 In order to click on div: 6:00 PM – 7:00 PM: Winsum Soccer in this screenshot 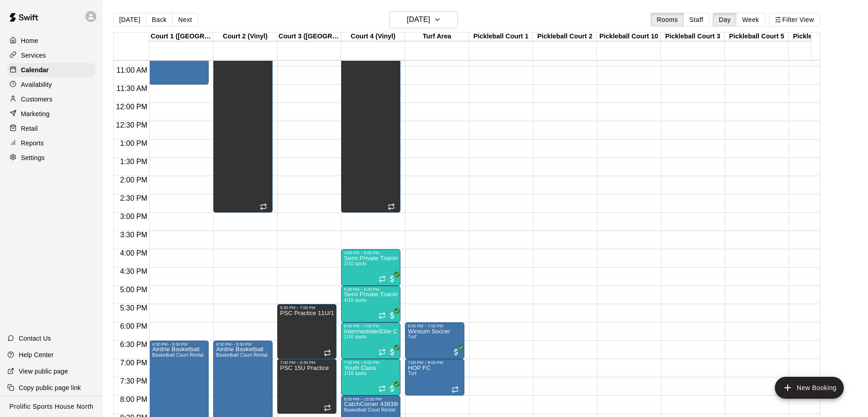, I will do `click(435, 340)`.